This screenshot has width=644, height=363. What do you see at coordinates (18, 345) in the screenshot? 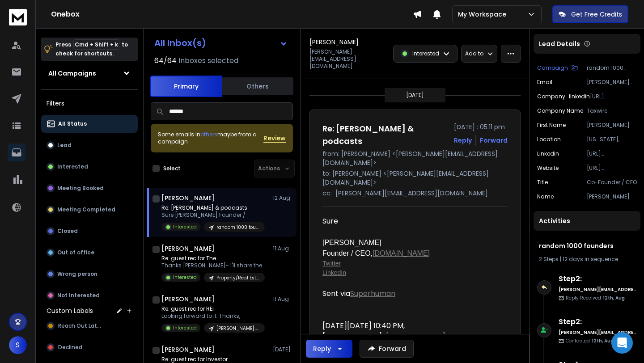
I see `button: S` at bounding box center [18, 345].